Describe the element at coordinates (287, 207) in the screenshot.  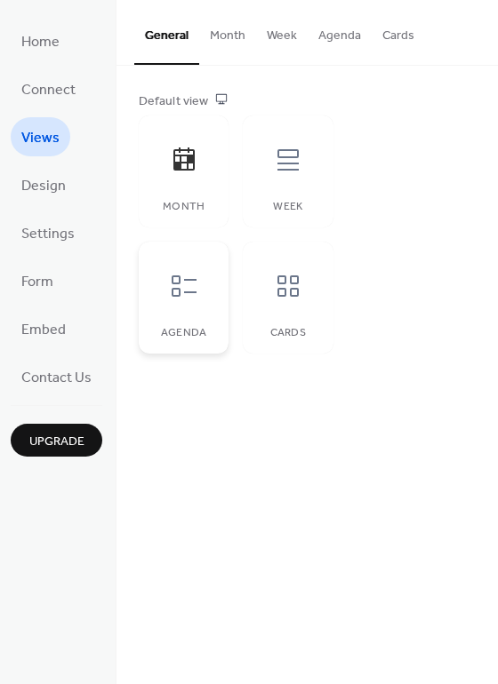
I see `div: Week` at that location.